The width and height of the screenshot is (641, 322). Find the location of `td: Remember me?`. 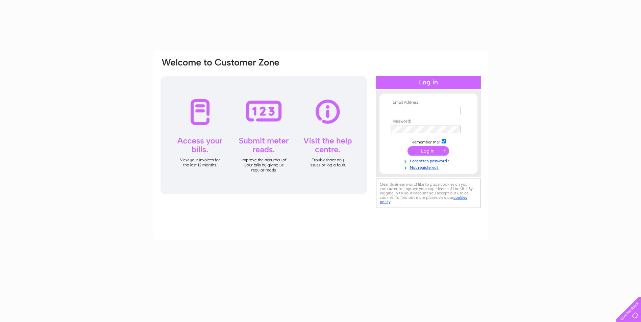

td: Remember me? is located at coordinates (428, 141).